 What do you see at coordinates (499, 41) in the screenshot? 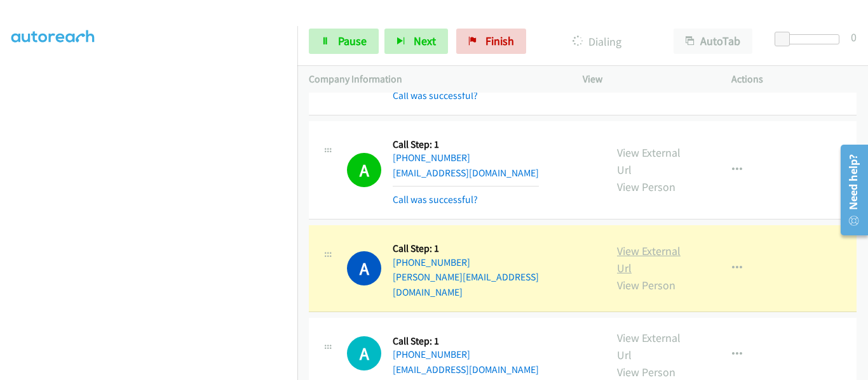
I see `span: Finish` at bounding box center [499, 41].